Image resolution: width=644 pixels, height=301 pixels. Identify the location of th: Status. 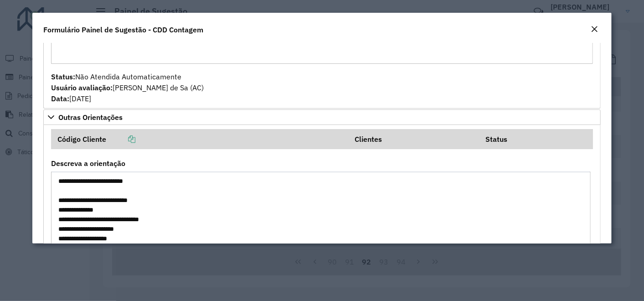
(536, 138).